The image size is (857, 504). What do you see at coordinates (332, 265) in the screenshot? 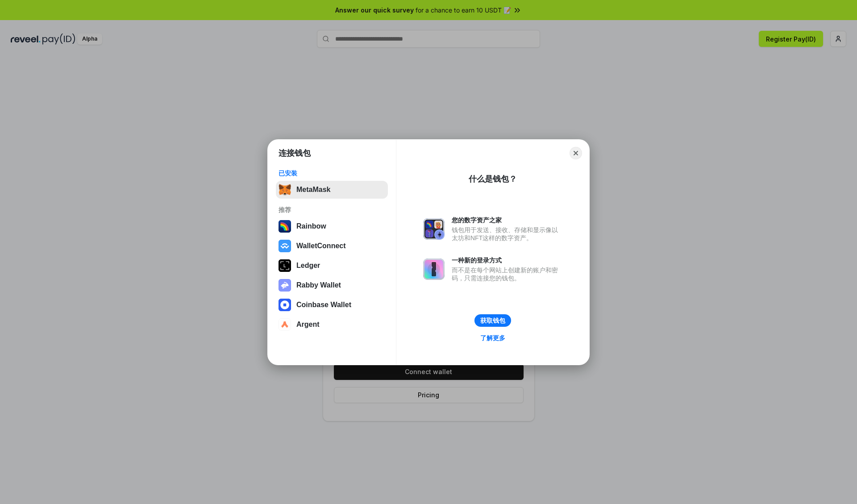
I see `button: Ledger` at bounding box center [332, 265].